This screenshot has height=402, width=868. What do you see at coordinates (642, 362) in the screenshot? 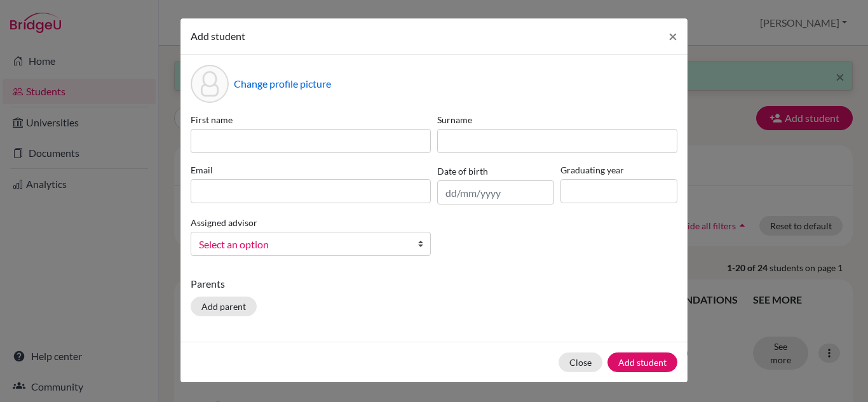
I see `button: Add student` at bounding box center [642, 362].